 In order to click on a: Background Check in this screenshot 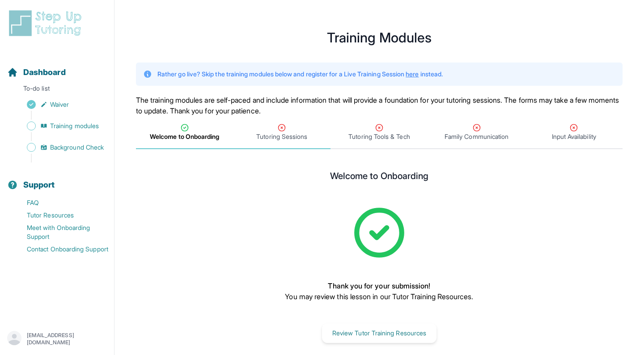, I will do `click(60, 148)`.